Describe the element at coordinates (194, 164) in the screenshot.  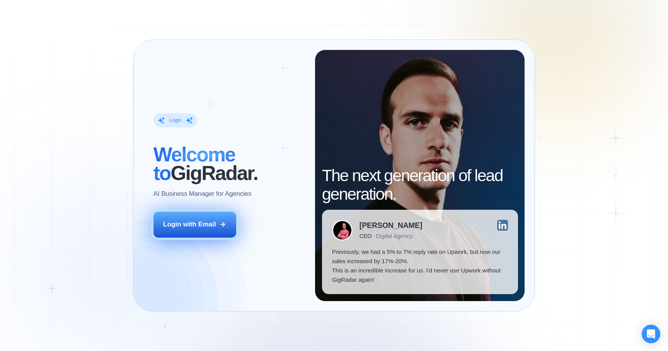
I see `span: Welcome to` at that location.